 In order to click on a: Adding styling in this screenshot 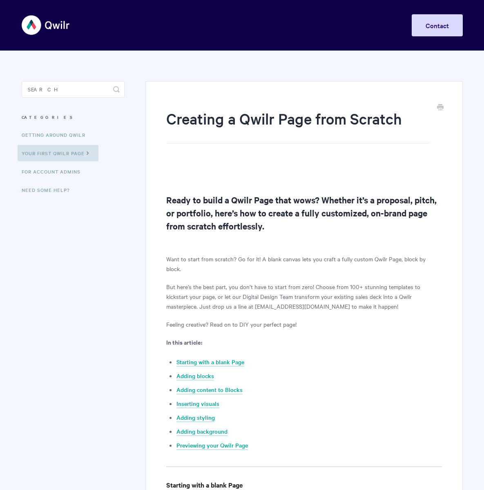, I will do `click(196, 418)`.